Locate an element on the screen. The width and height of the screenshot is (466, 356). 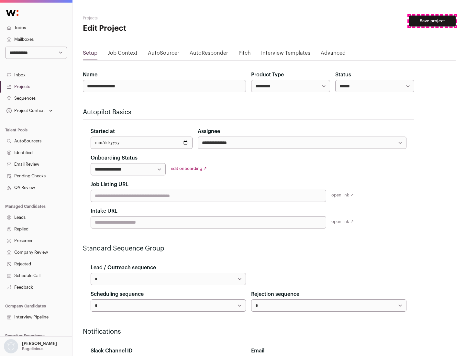
a: AutoResponder is located at coordinates (209, 54).